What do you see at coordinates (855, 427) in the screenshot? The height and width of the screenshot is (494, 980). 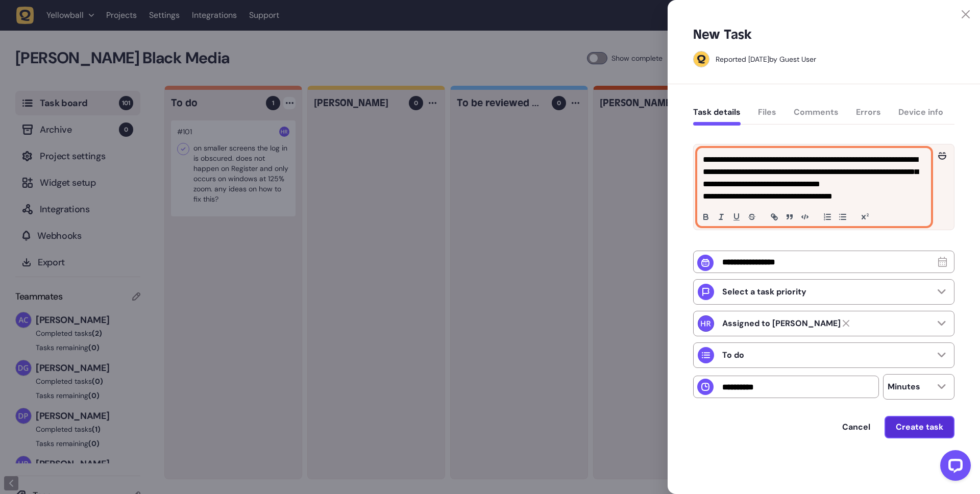 I see `span: Cancel` at bounding box center [855, 427].